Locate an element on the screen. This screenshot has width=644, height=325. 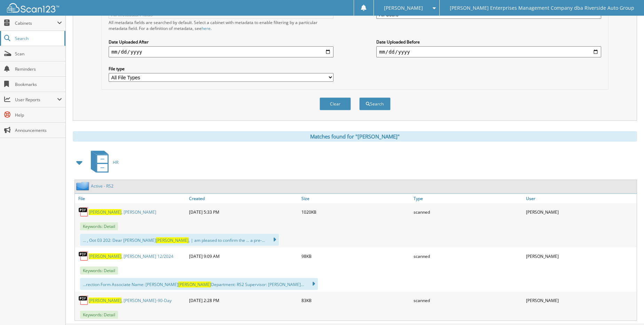
div: 1020KB is located at coordinates (356, 212).